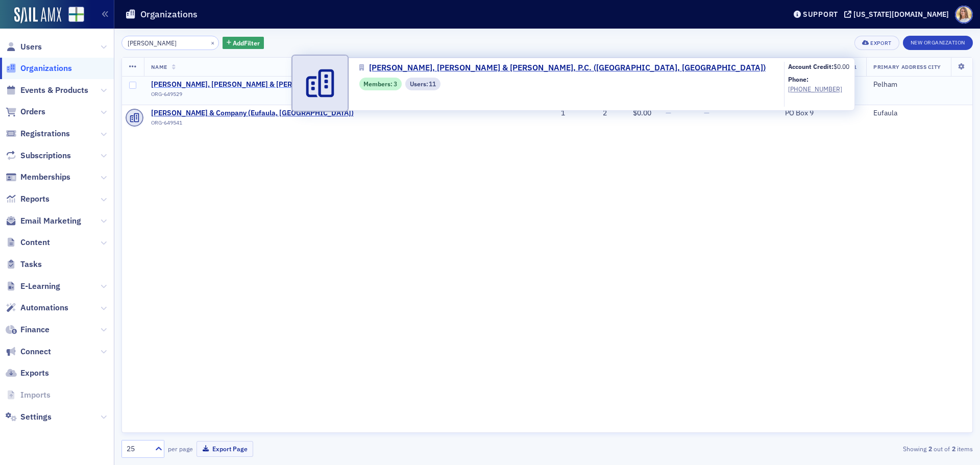 The width and height of the screenshot is (980, 465). I want to click on div: 25, so click(138, 449).